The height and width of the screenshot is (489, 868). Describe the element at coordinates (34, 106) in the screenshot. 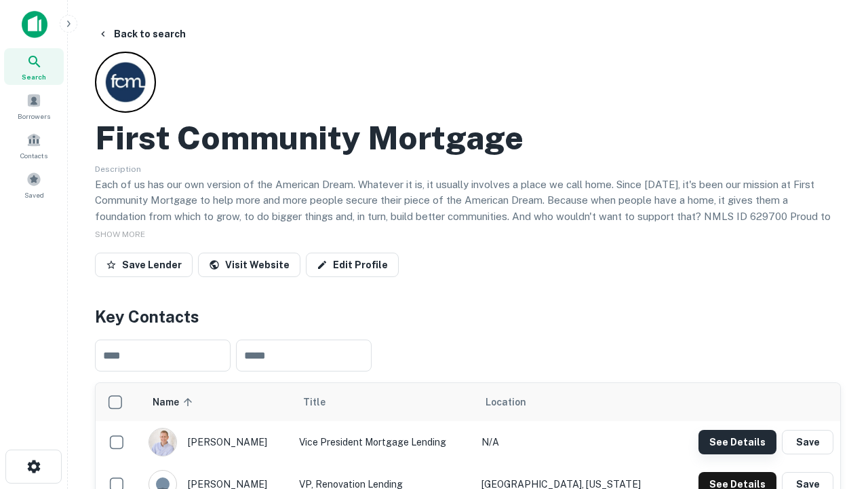

I see `div: Borrowers` at that location.